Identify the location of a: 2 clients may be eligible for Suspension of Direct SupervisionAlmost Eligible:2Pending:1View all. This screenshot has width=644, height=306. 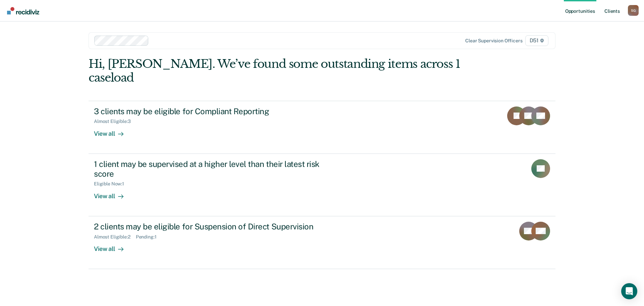
(322, 243).